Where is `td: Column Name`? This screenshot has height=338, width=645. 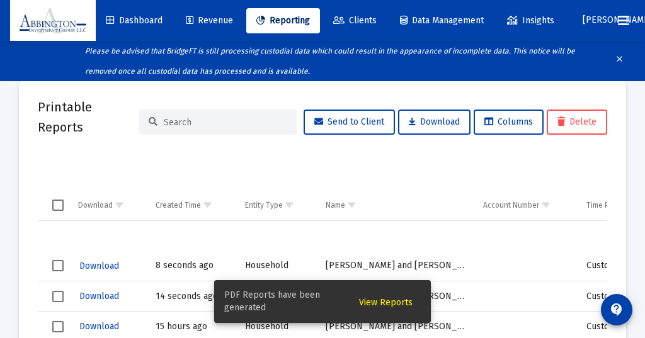 td: Column Name is located at coordinates (396, 205).